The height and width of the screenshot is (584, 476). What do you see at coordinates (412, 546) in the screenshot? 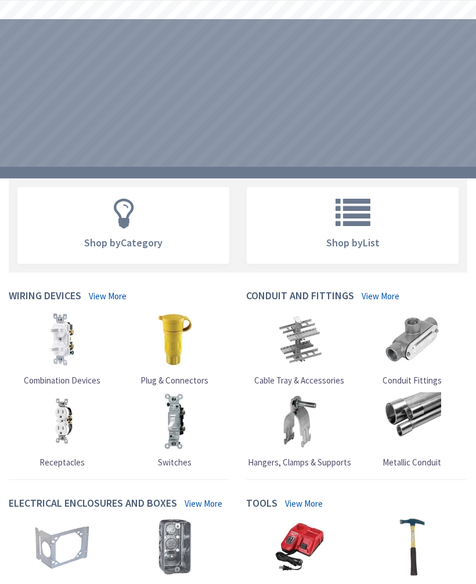
I see `img: Hand Tools` at bounding box center [412, 546].